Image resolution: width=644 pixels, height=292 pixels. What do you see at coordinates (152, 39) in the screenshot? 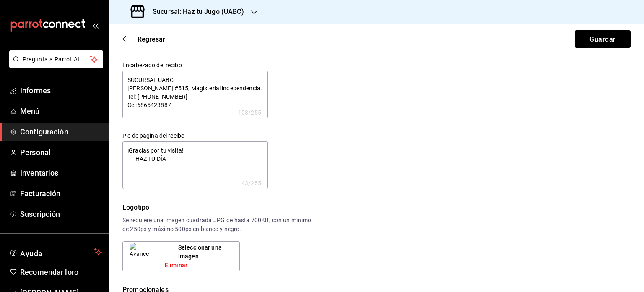
I see `font: Regresar` at bounding box center [152, 39].